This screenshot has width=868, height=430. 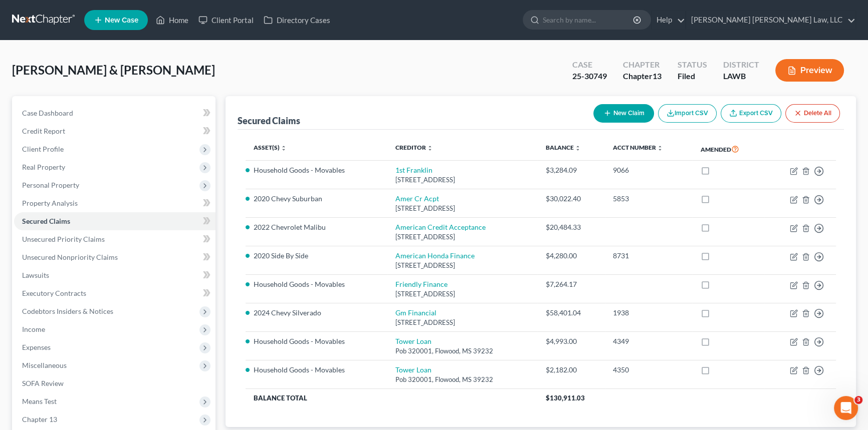 What do you see at coordinates (571, 370) in the screenshot?
I see `div: $2,182.00` at bounding box center [571, 370].